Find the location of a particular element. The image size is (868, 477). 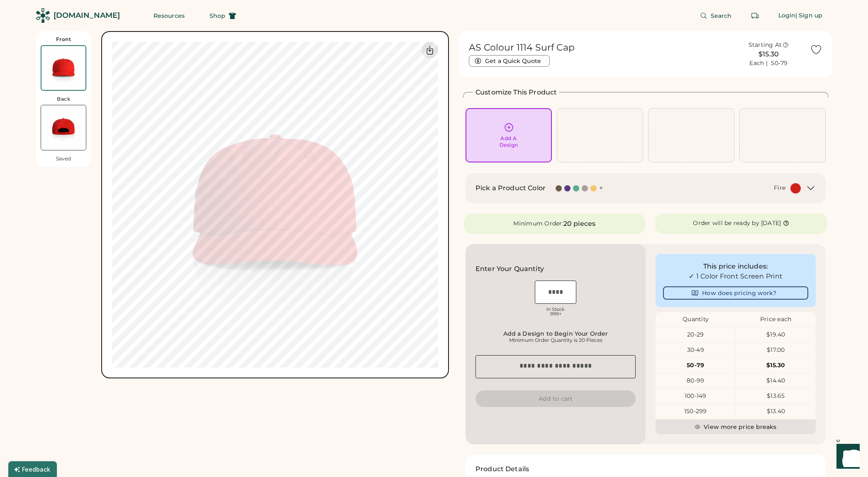

div: 20 pieces is located at coordinates (579, 224).